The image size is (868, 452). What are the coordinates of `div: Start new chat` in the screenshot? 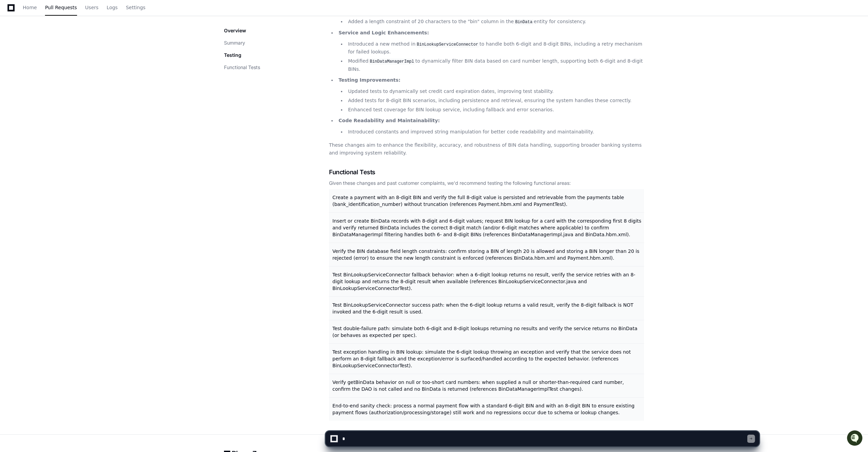 It's located at (67, 54).